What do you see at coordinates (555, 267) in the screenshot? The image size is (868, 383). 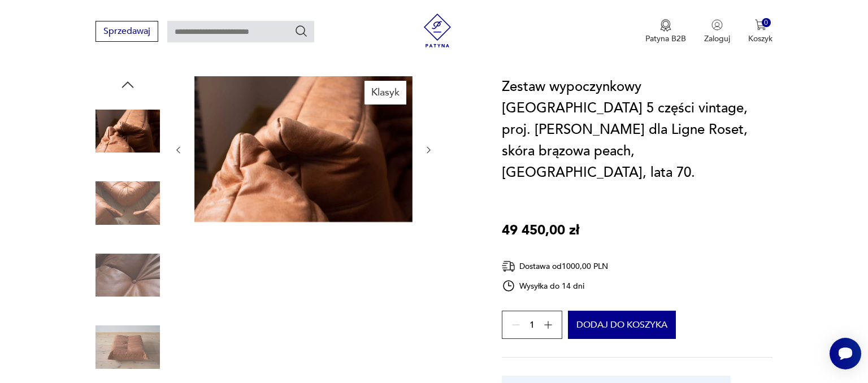 I see `div: Dostawa od 1000,00 PLN` at bounding box center [555, 267].